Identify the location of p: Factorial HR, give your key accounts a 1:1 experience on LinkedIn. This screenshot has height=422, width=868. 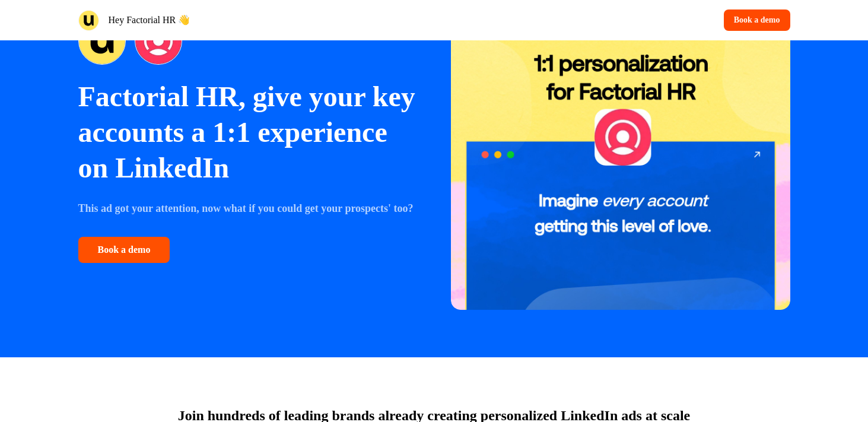
(248, 133).